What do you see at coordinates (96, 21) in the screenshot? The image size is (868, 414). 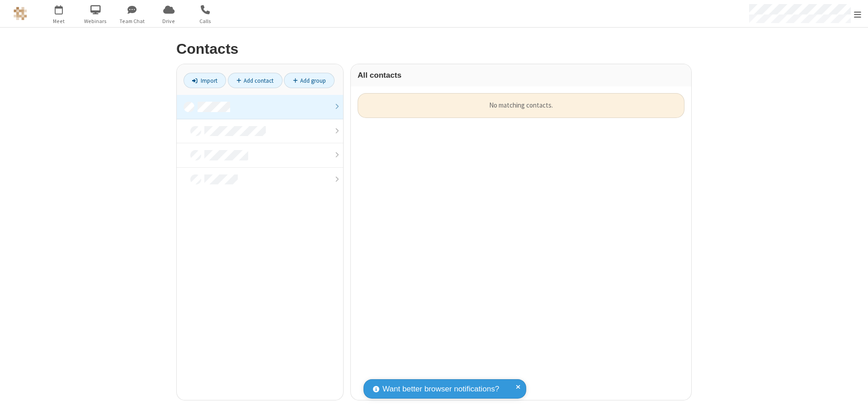 I see `span: Webinars` at bounding box center [96, 21].